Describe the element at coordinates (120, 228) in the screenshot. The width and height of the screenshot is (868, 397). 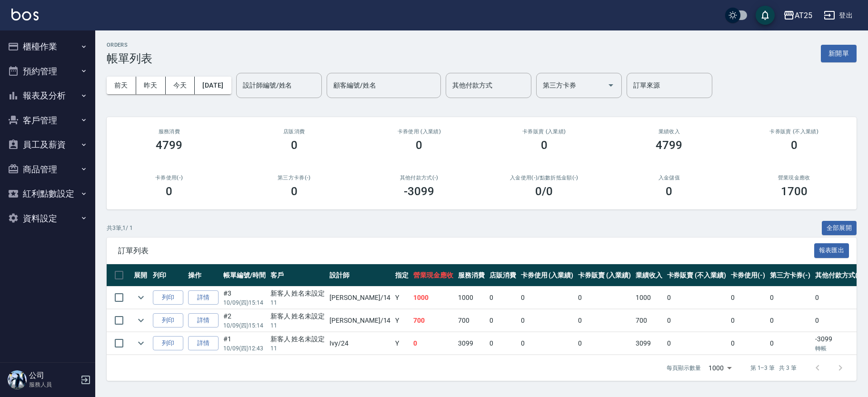
I see `p: 共 3 筆, 1 / 1` at that location.